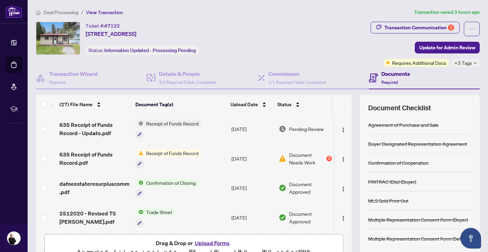  What do you see at coordinates (14, 238) in the screenshot?
I see `img: Profile Icon` at bounding box center [14, 238].